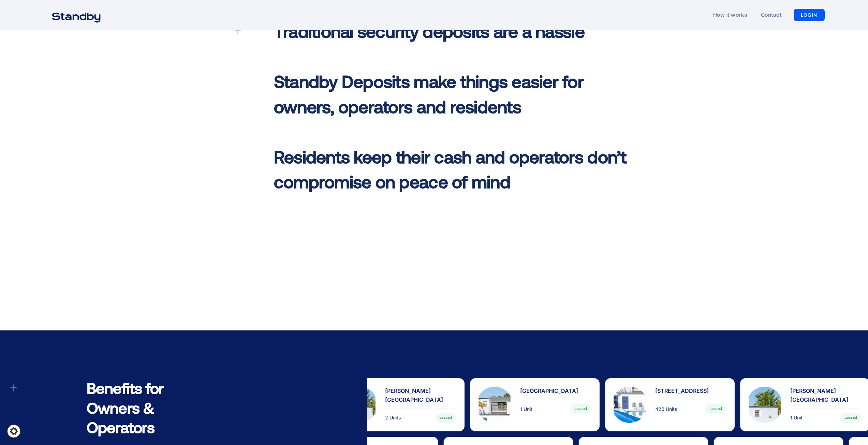 This screenshot has width=868, height=445. I want to click on a: Cookie settings, so click(13, 432).